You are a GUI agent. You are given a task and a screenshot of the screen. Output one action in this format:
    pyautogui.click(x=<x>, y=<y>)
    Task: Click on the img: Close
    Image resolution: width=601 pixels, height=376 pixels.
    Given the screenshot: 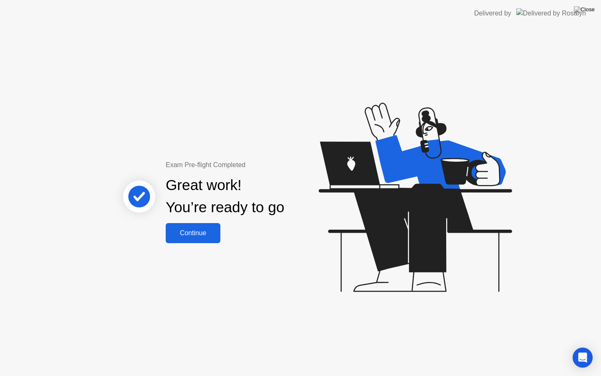 What is the action you would take?
    pyautogui.click(x=585, y=10)
    